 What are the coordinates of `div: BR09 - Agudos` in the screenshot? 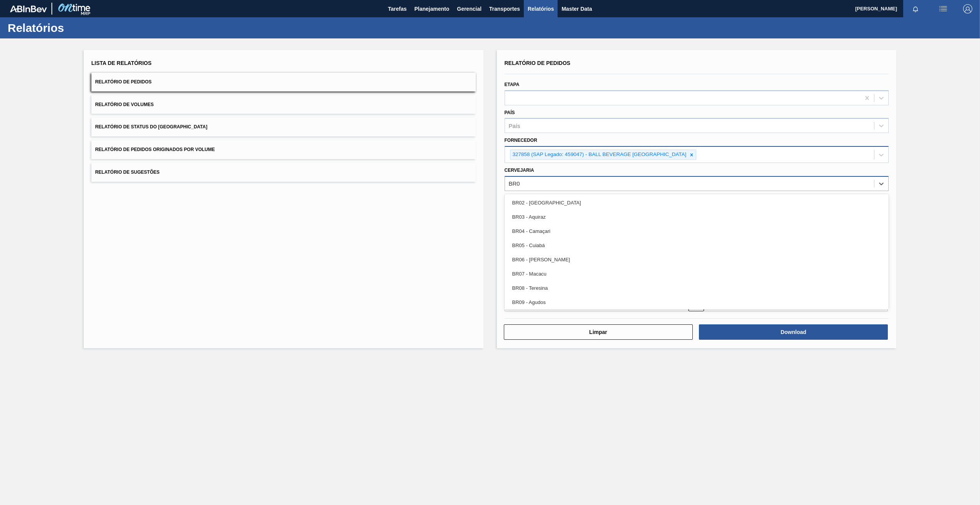 It's located at (697, 302).